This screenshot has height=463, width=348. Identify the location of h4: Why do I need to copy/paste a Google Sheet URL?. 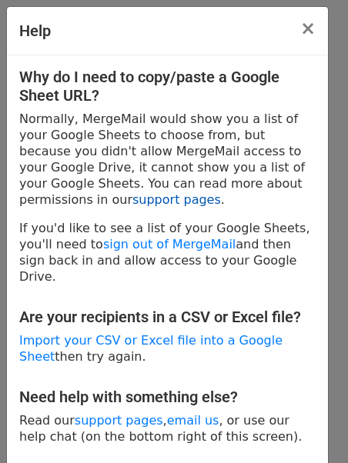
(167, 86).